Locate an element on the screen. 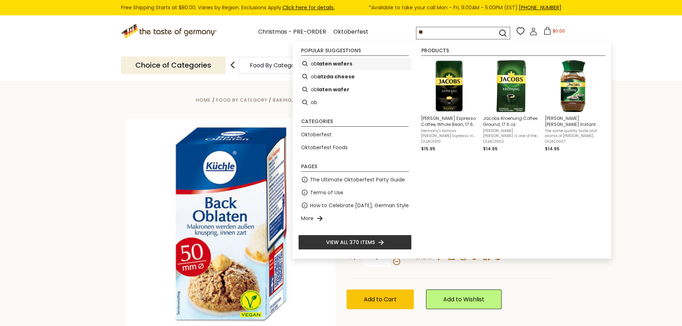 This screenshot has width=682, height=326. span: Terms of Use is located at coordinates (327, 193).